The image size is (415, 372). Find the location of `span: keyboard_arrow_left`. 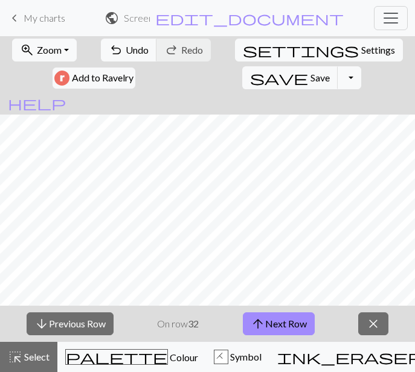

span: keyboard_arrow_left is located at coordinates (14, 18).